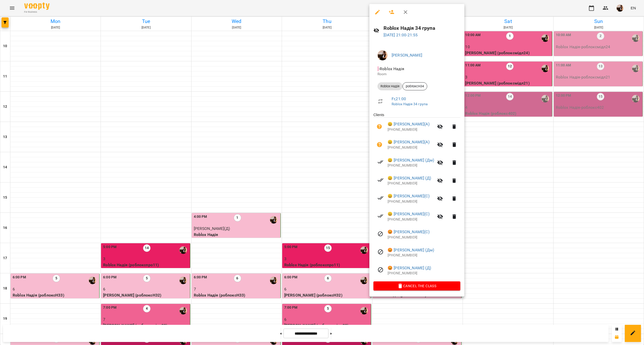 The image size is (644, 345). Describe the element at coordinates (398, 98) in the screenshot. I see `a: Fr , 21:00` at that location.